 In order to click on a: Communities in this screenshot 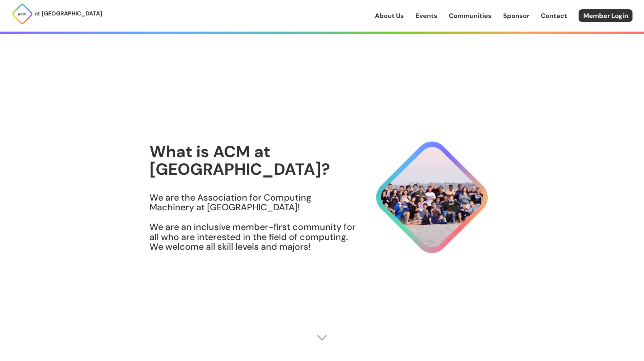, I will do `click(470, 16)`.